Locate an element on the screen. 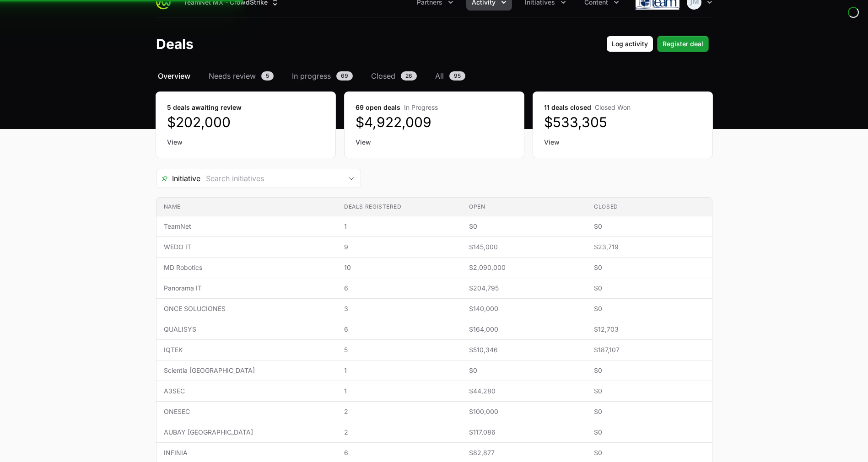 This screenshot has width=868, height=462. button: Log activity is located at coordinates (630, 44).